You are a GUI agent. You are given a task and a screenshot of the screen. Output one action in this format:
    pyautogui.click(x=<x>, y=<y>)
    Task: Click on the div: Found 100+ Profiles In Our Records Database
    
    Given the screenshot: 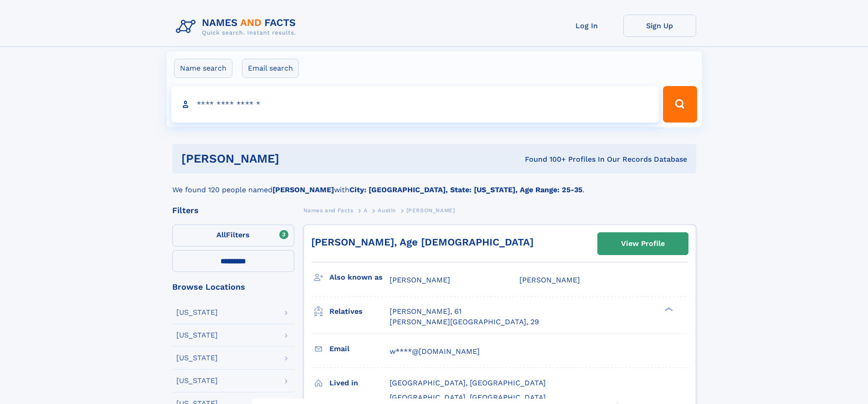 What is the action you would take?
    pyautogui.click(x=545, y=159)
    